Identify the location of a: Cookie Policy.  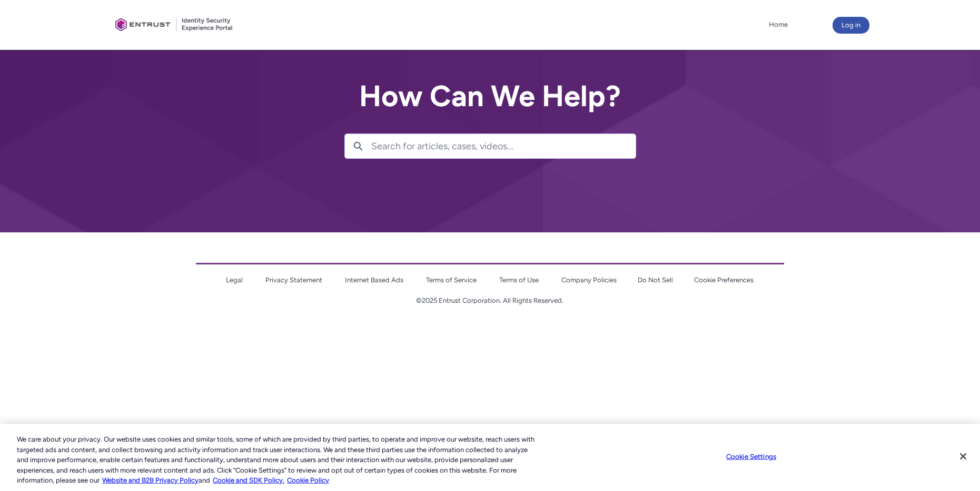
(308, 481).